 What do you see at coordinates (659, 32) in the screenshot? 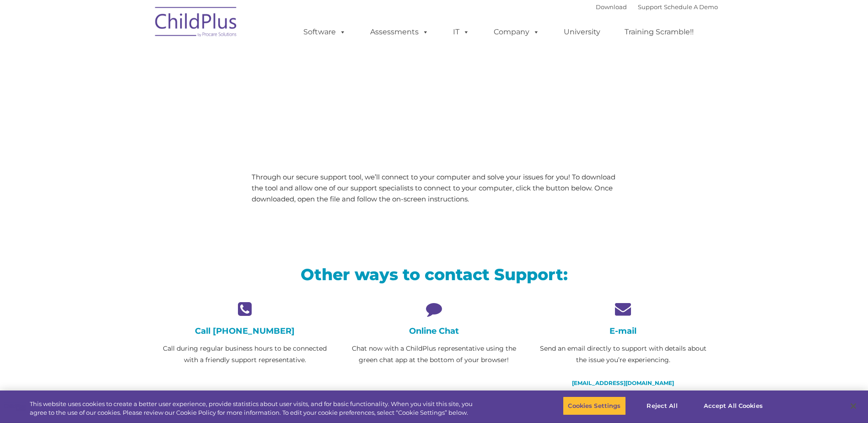
I see `a: Training Scramble!!` at bounding box center [659, 32].